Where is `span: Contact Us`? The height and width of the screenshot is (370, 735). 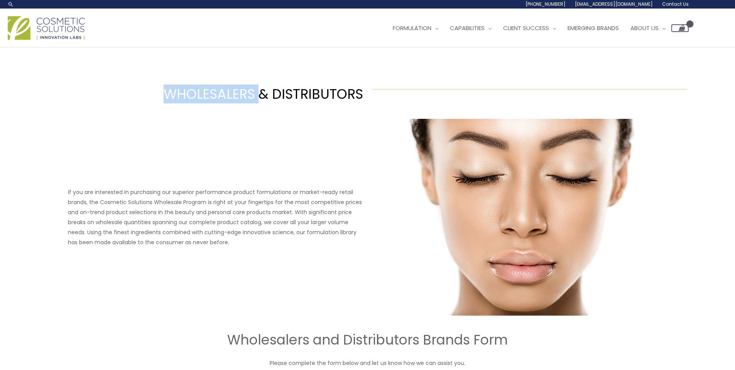
span: Contact Us is located at coordinates (675, 4).